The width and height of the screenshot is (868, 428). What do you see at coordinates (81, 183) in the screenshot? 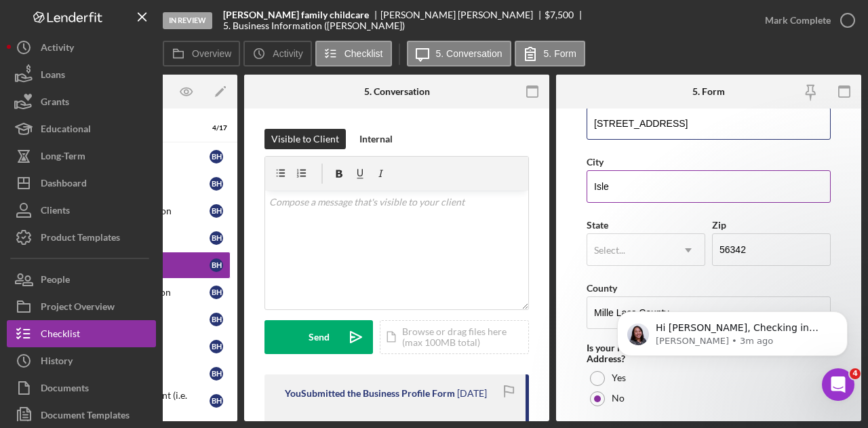
I see `button: Dashboard` at bounding box center [81, 183].